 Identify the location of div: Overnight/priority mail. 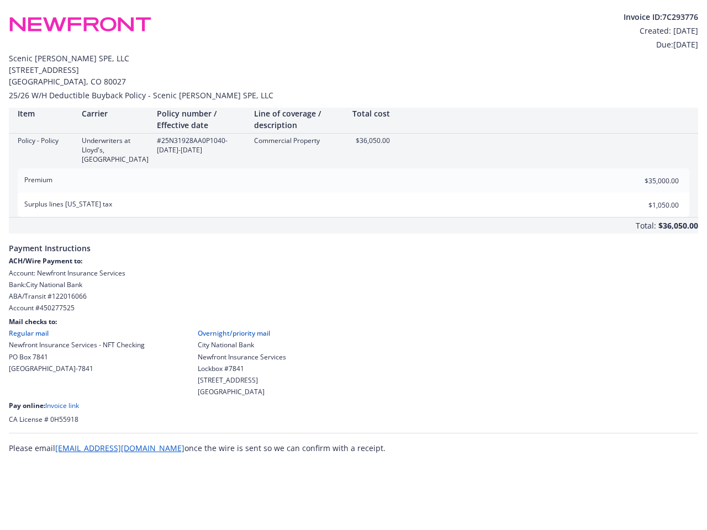
(242, 333).